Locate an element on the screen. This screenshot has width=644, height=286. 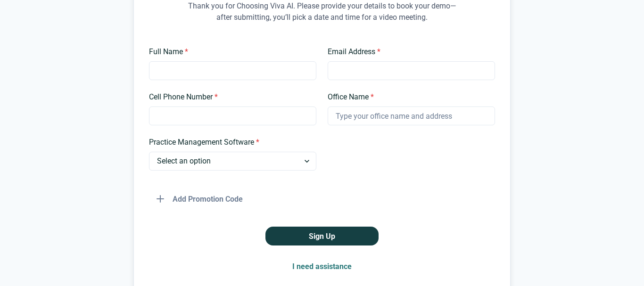
button: Sign Up is located at coordinates (322, 236).